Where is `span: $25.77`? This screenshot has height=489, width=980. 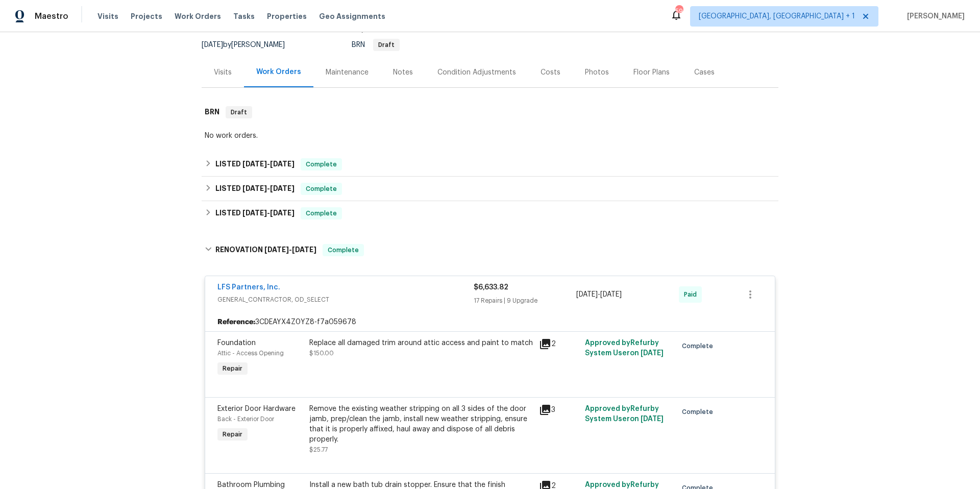 span: $25.77 is located at coordinates (318, 449).